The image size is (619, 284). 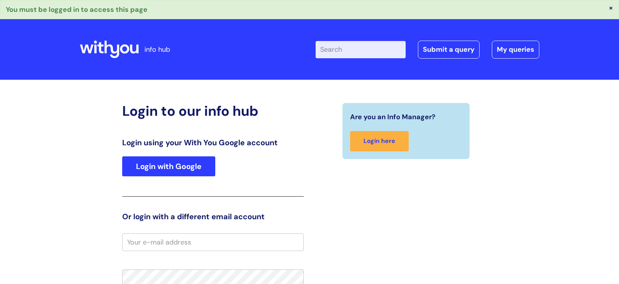 I want to click on span: Are you an Info Manager?, so click(x=392, y=117).